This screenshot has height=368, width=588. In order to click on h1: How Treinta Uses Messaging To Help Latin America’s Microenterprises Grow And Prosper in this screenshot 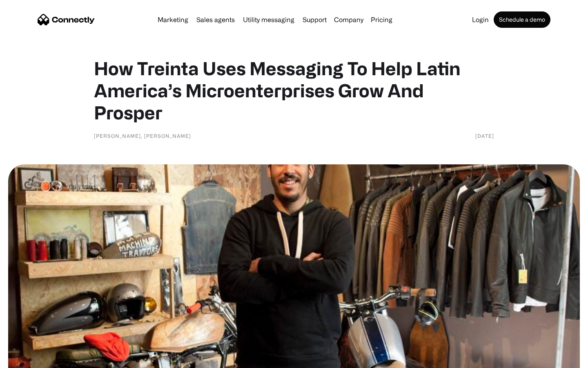, I will do `click(294, 90)`.